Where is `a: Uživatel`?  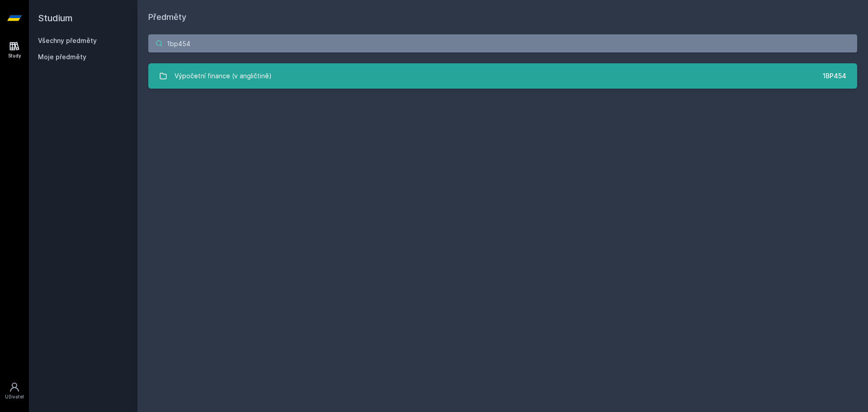
a: Uživatel is located at coordinates (14, 391).